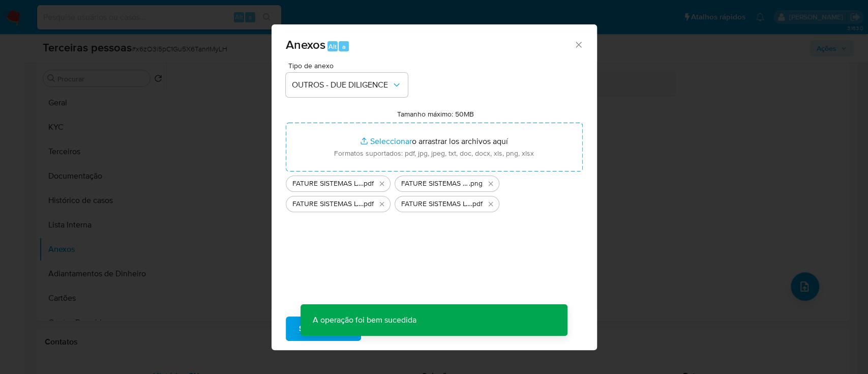 Image resolution: width=868 pixels, height=374 pixels. I want to click on button: Eliminar FATURE SISTEMAS LTDA contrato social.pdf, so click(491, 204).